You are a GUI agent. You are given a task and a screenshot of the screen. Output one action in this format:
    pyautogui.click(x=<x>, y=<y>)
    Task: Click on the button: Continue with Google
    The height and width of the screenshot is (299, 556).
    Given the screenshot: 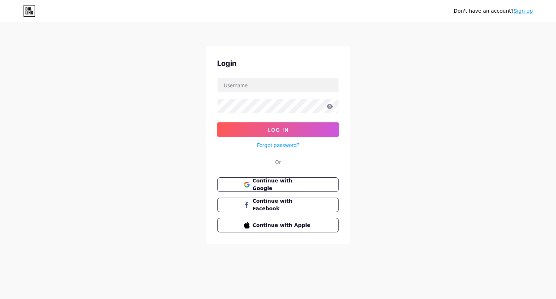 What is the action you would take?
    pyautogui.click(x=278, y=184)
    